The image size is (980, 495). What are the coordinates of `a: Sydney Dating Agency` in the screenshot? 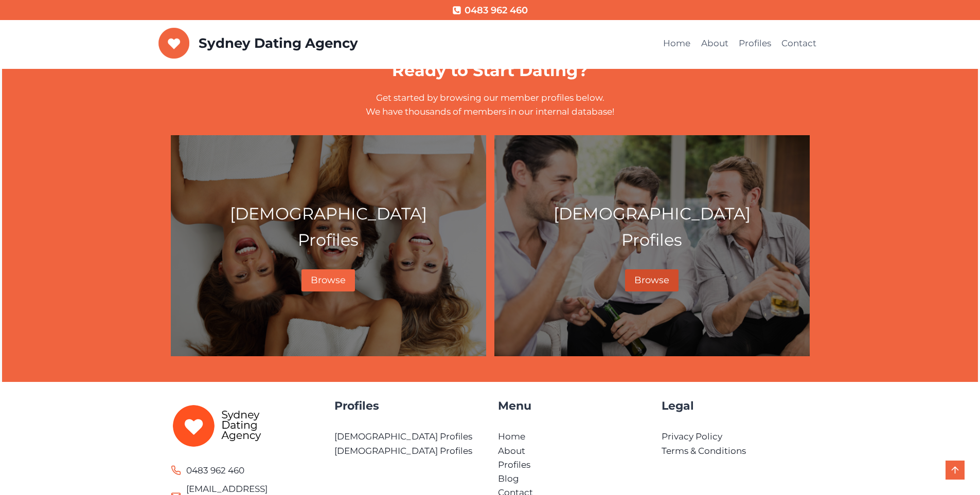 It's located at (259, 43).